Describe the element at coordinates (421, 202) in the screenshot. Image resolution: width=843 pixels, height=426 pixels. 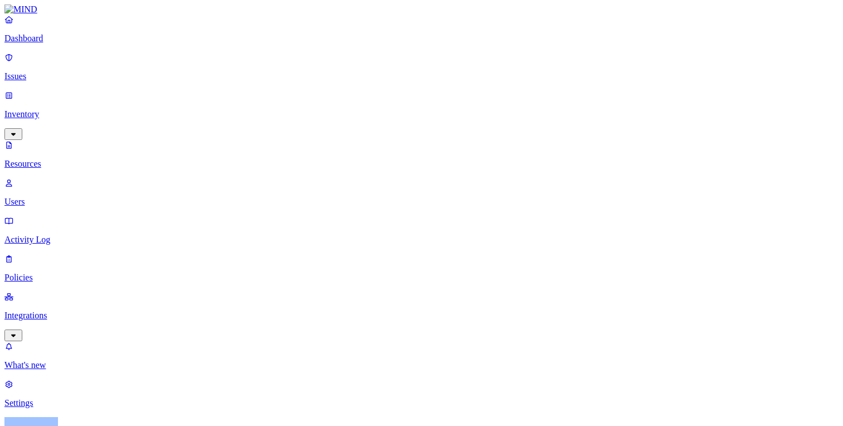
I see `p: Users` at that location.